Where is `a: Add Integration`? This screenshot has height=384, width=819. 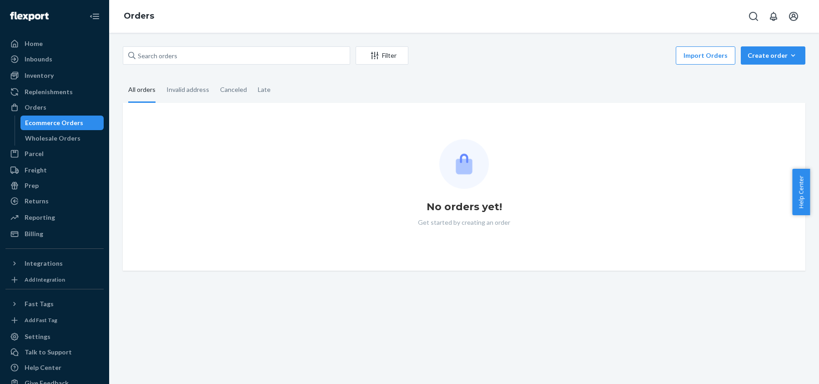
a: Add Integration is located at coordinates (55, 280).